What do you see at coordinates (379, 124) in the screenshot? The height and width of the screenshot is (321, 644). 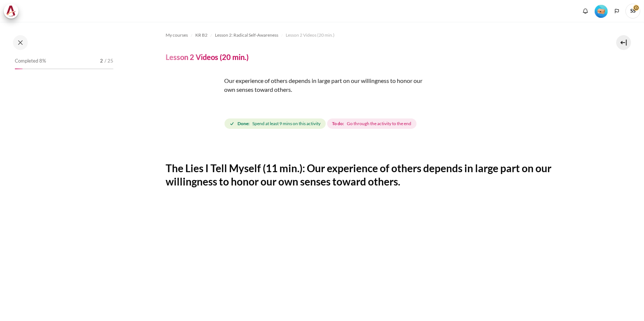 I see `span: Go through the activity to the end` at bounding box center [379, 124].